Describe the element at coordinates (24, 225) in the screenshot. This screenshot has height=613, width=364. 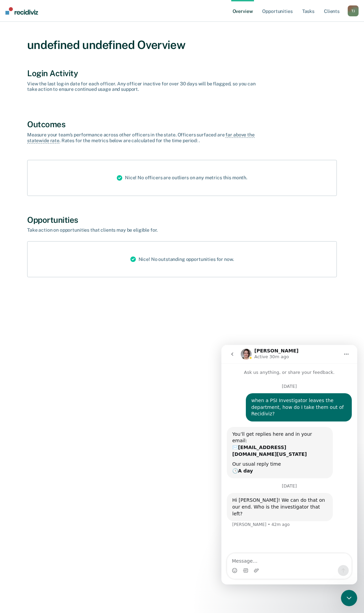
I see `button: Gif picker` at that location.